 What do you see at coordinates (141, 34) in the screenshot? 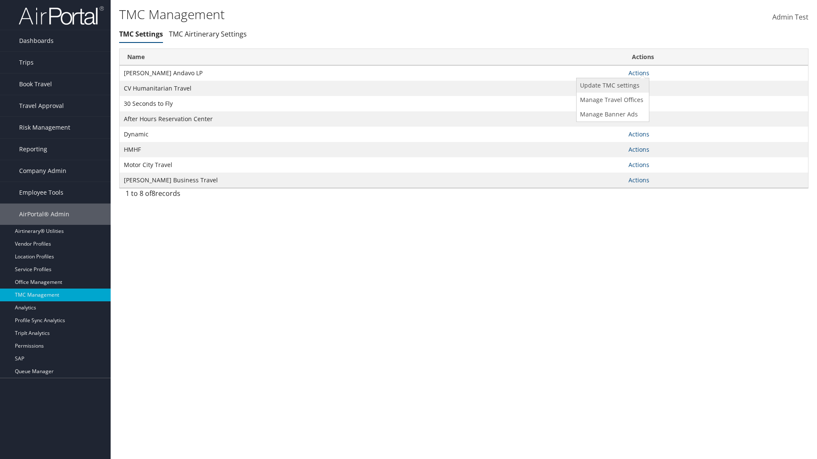
I see `a: TMC Settings` at bounding box center [141, 34].